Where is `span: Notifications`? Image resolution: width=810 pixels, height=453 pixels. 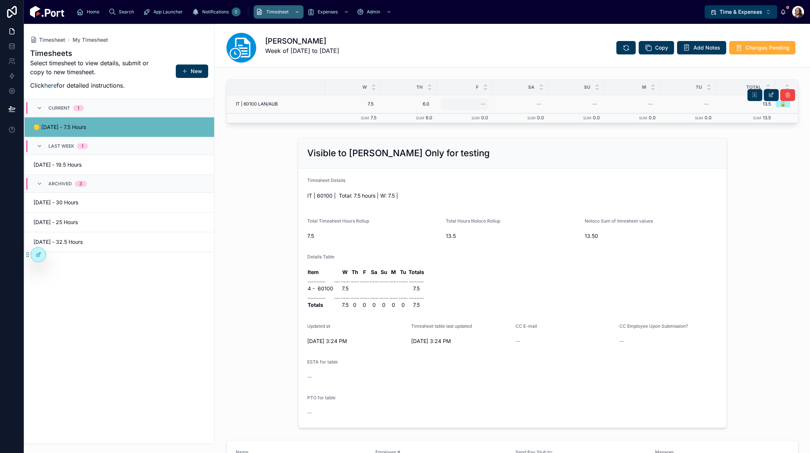 span: Notifications is located at coordinates (215, 12).